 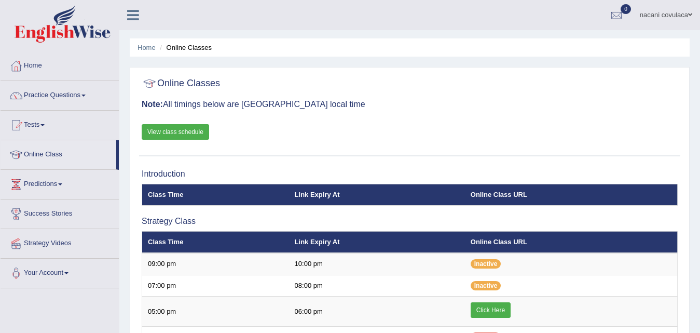 I want to click on td: 07:00 pm, so click(x=215, y=285).